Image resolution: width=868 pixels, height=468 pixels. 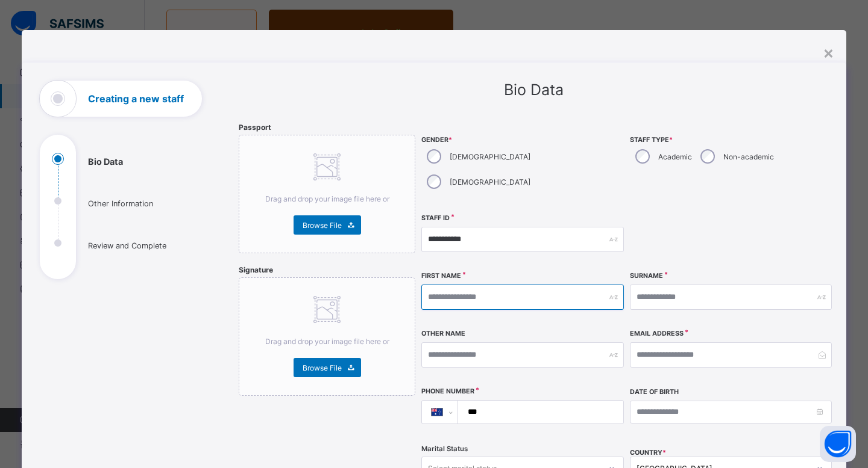 What do you see at coordinates (730, 139) in the screenshot?
I see `span: Staff Type` at bounding box center [730, 139].